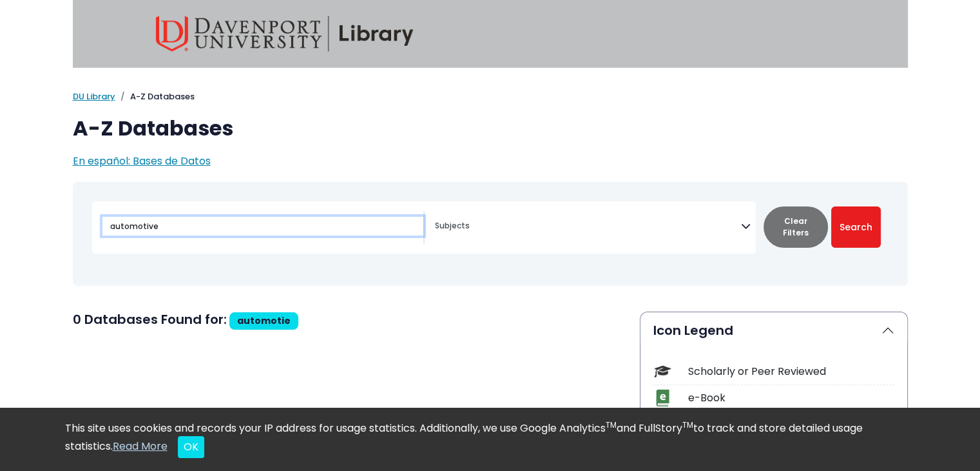 This screenshot has height=471, width=980. What do you see at coordinates (796, 227) in the screenshot?
I see `button: Clear Filters` at bounding box center [796, 227].